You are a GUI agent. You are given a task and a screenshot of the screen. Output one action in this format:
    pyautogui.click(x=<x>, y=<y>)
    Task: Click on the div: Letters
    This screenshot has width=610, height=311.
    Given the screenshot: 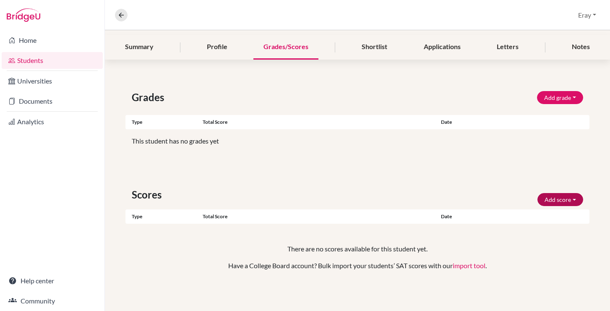 What is the action you would take?
    pyautogui.click(x=507, y=47)
    